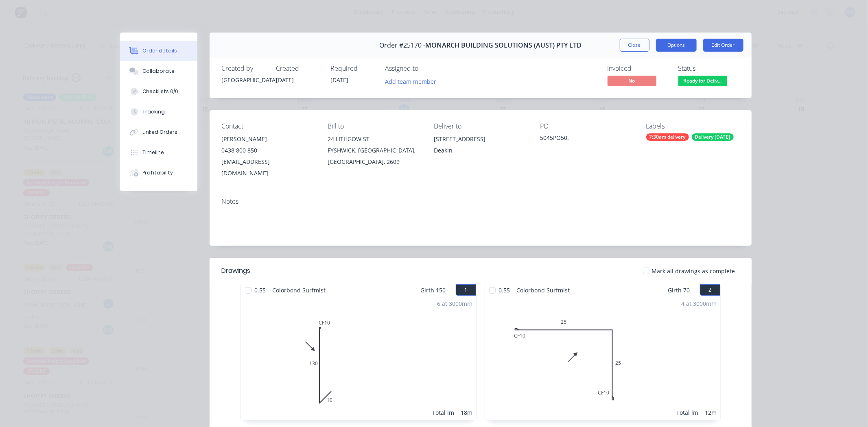 The height and width of the screenshot is (427, 868). Describe the element at coordinates (159, 132) in the screenshot. I see `button: Linked Orders` at that location.